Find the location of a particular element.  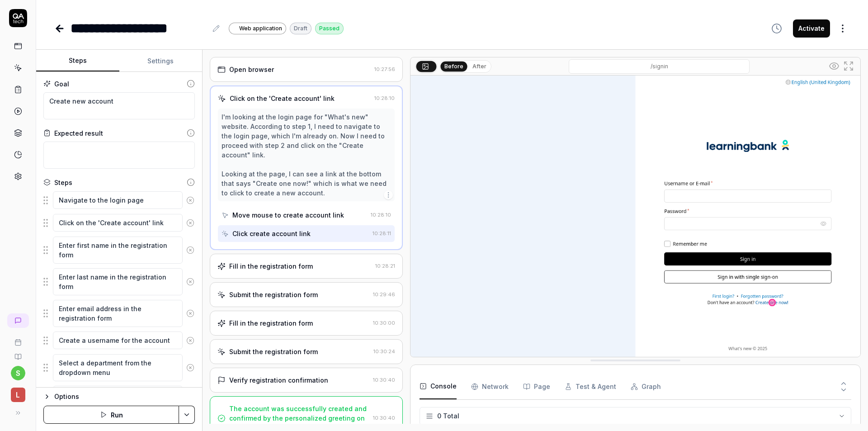

time: 10:30:24 is located at coordinates (384, 352).